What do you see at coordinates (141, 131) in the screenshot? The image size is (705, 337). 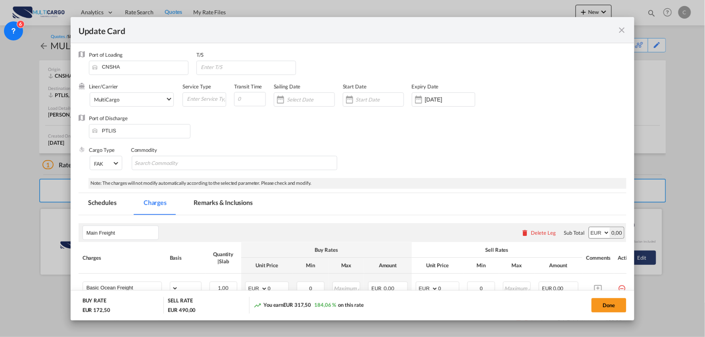 I see `input: Enter Port of Discharge` at bounding box center [141, 131].